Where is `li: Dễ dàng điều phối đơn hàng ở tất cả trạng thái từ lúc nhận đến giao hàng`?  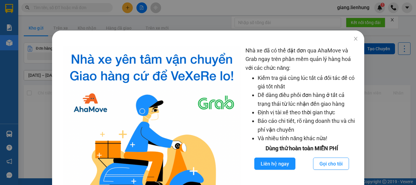
li: Dễ dàng điều phối đơn hàng ở tất cả trạng thái từ lúc nhận đến giao hàng is located at coordinates (308, 99).